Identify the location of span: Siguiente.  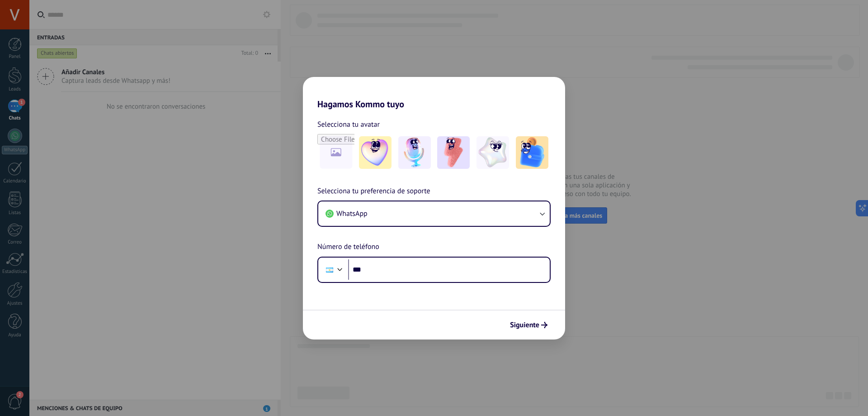
(524, 325).